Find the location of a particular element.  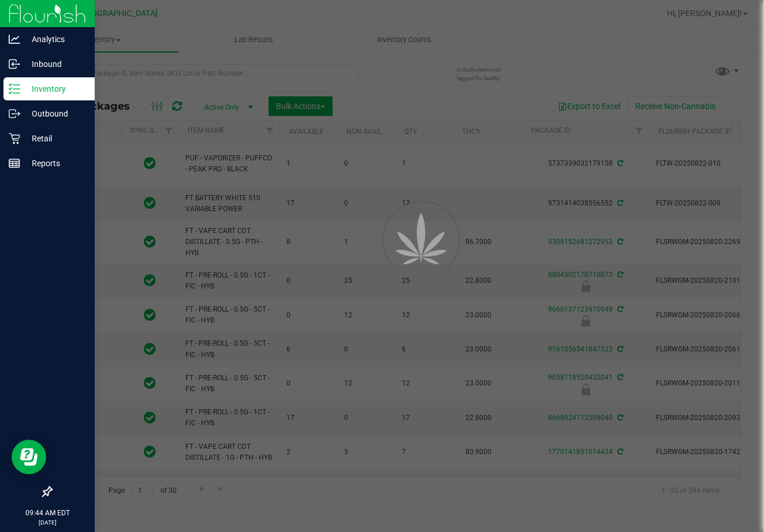

p: Retail is located at coordinates (55, 139).